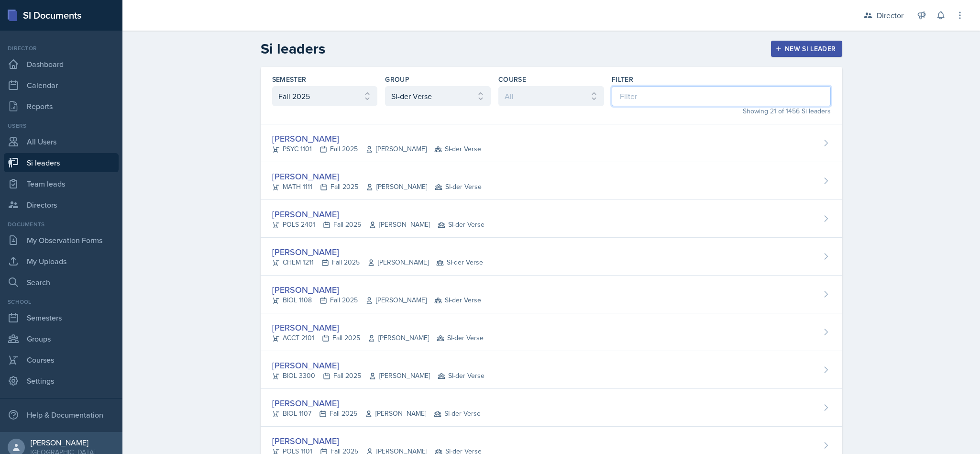  What do you see at coordinates (61, 64) in the screenshot?
I see `a: Dashboard` at bounding box center [61, 64].